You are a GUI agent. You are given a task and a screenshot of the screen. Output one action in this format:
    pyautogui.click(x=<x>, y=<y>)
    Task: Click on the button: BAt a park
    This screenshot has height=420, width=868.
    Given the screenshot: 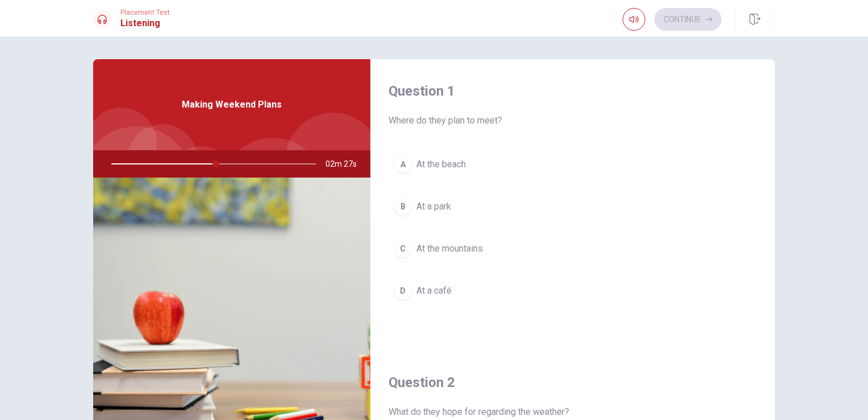 What is the action you would take?
    pyautogui.click(x=573, y=207)
    